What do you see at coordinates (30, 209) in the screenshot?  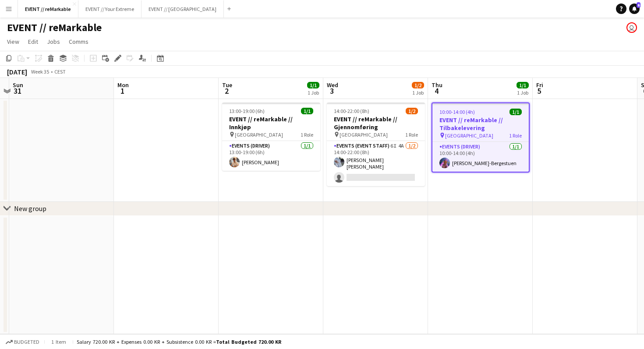 I see `div: New group` at bounding box center [30, 209].